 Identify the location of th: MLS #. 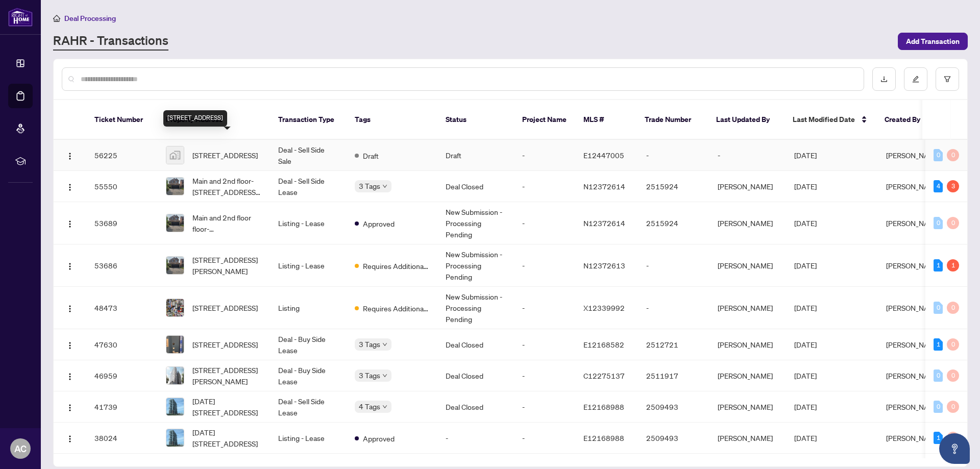
(606, 120).